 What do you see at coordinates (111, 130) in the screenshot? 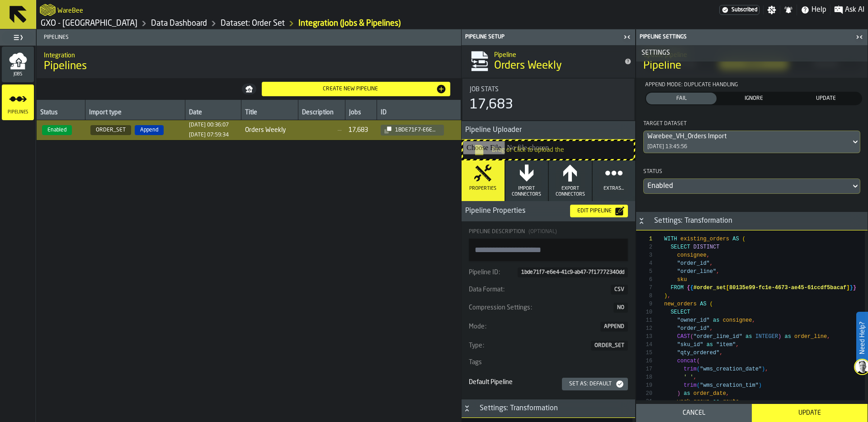
I see `span: ORDER_SET` at bounding box center [111, 130].